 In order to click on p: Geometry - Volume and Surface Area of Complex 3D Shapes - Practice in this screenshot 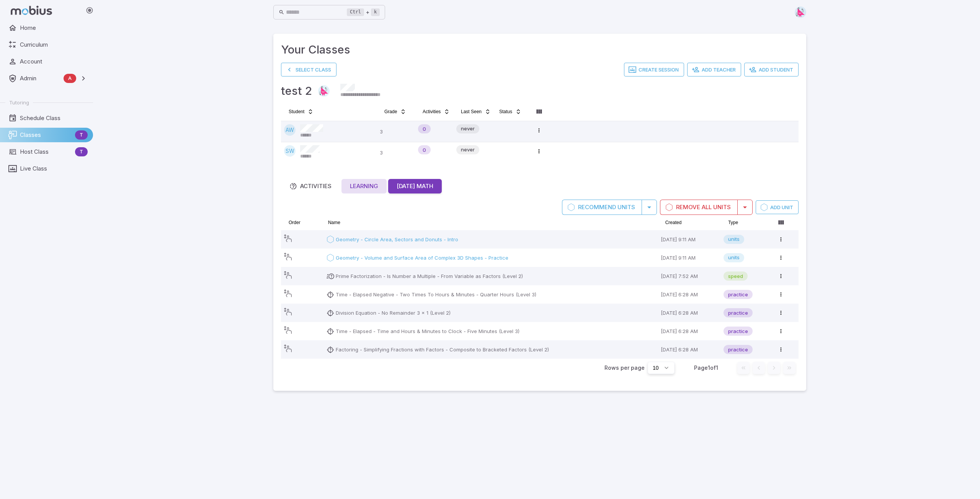, I will do `click(422, 258)`.